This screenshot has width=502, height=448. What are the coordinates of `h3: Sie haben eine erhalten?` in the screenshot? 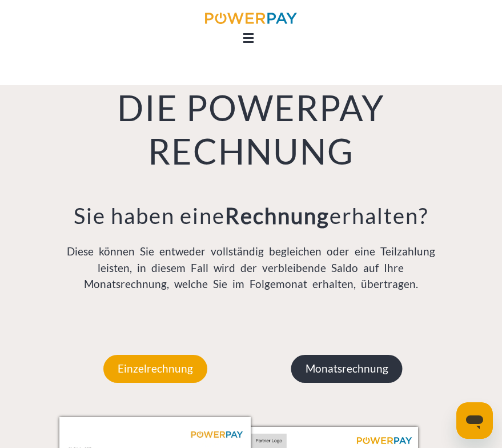 It's located at (251, 216).